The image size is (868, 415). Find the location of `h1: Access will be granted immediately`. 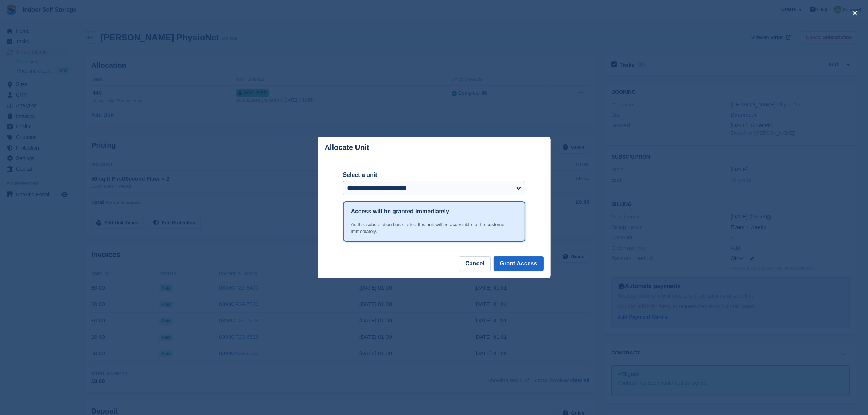

h1: Access will be granted immediately is located at coordinates (400, 212).